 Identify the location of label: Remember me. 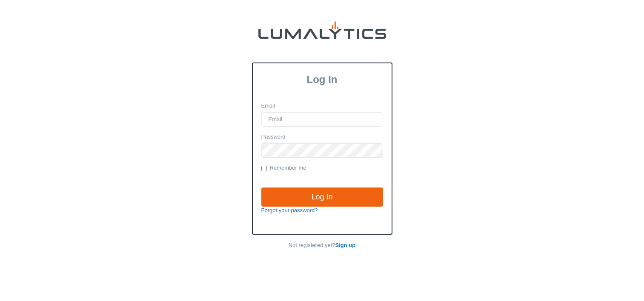
(284, 169).